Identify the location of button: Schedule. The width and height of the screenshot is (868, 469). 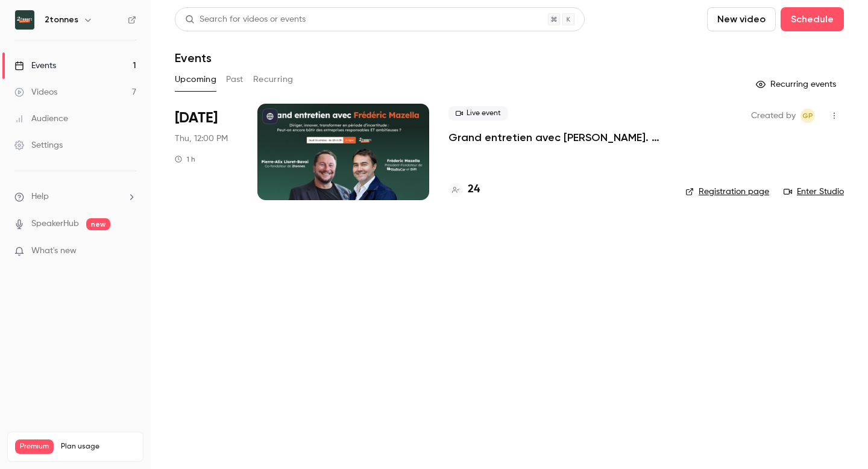
(812, 19).